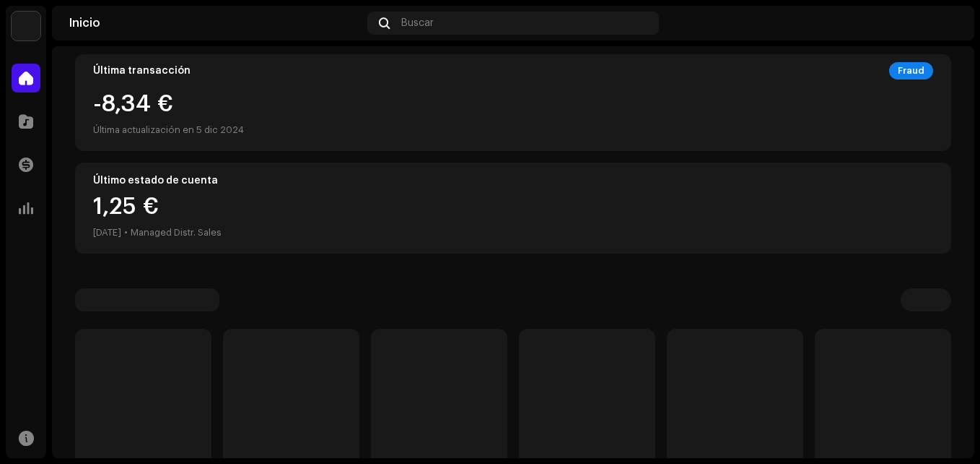 This screenshot has width=980, height=464. I want to click on img: 297a105e-aa6c-4183-9ff4-27133c00f2e2, so click(26, 26).